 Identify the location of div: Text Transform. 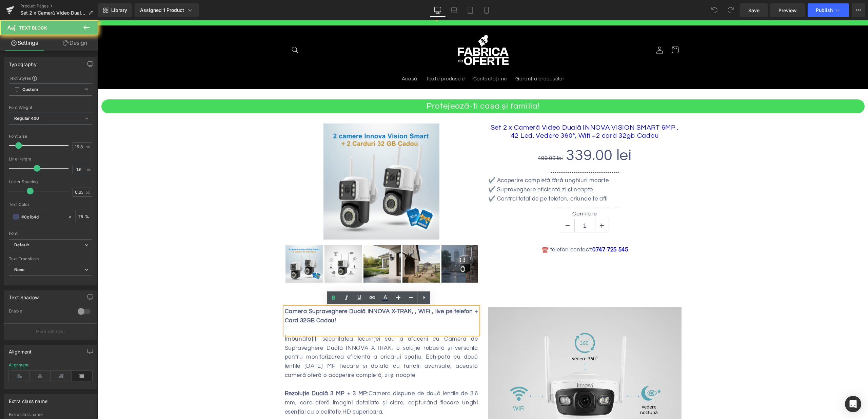
(50, 259).